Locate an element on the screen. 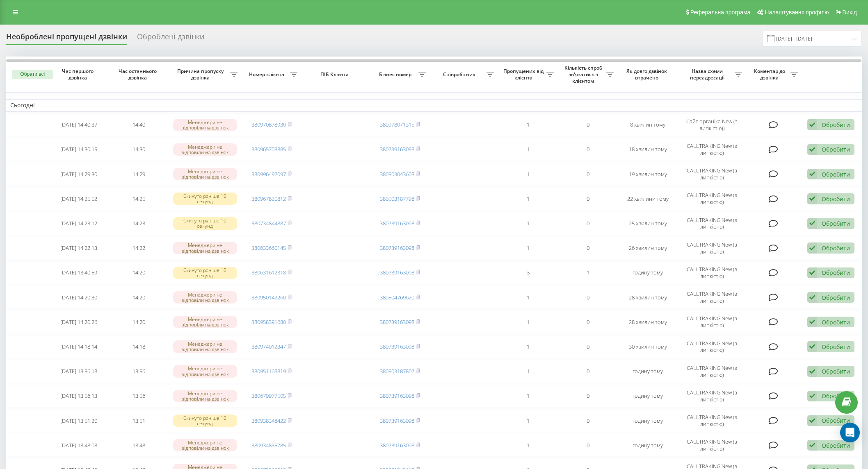  td: 30 хвилин тому is located at coordinates (648, 346).